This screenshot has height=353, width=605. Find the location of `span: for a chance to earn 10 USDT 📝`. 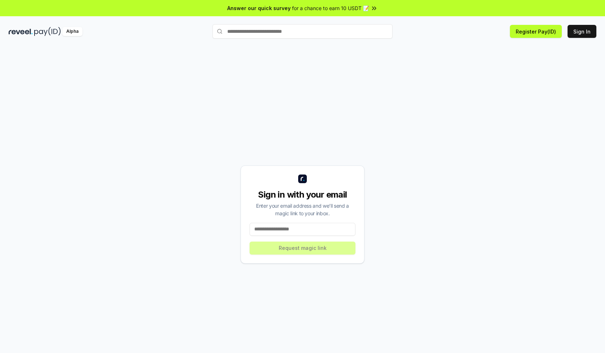

span: for a chance to earn 10 USDT 📝 is located at coordinates (331, 8).